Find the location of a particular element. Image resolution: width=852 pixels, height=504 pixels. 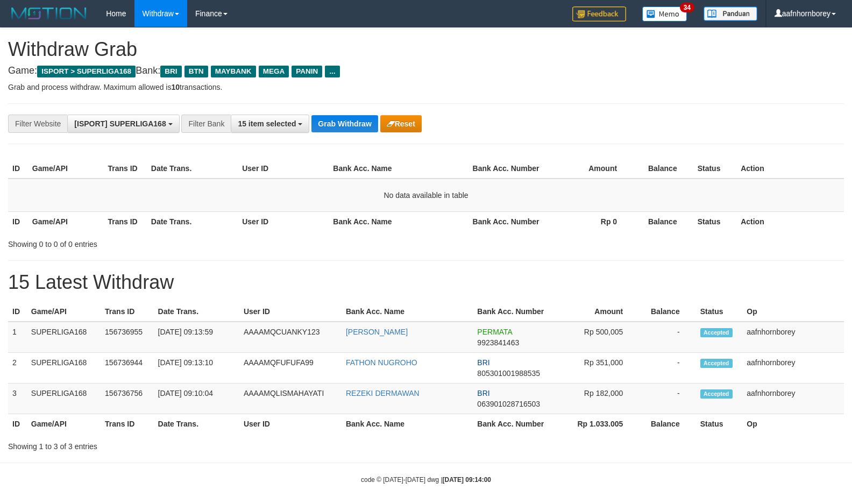

p: Grab and process withdraw. Maximum allowed is transactions. is located at coordinates (426, 87).